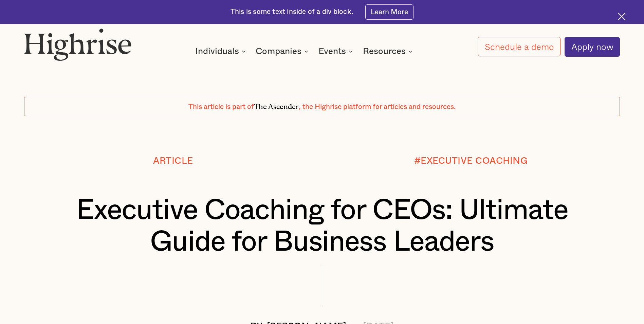 This screenshot has width=644, height=324. Describe the element at coordinates (519, 46) in the screenshot. I see `a: Schedule a demo` at that location.